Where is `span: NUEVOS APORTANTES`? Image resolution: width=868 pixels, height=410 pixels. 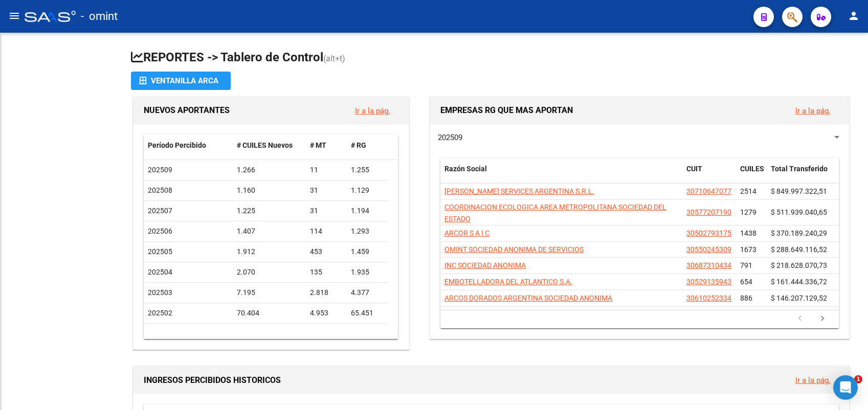
span: NUEVOS APORTANTES is located at coordinates (187, 110).